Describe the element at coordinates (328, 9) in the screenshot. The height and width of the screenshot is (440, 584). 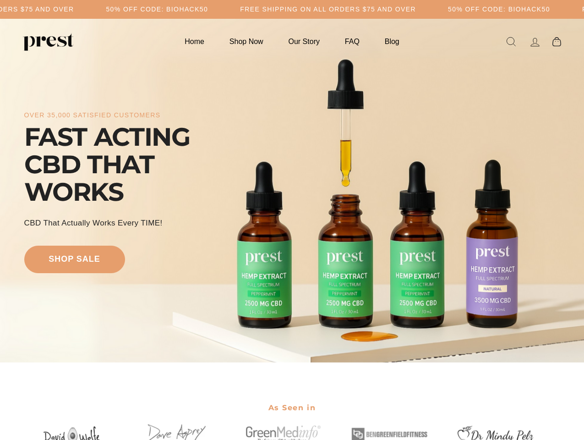
I see `h5: Free Shipping on all orders $75 and over` at that location.